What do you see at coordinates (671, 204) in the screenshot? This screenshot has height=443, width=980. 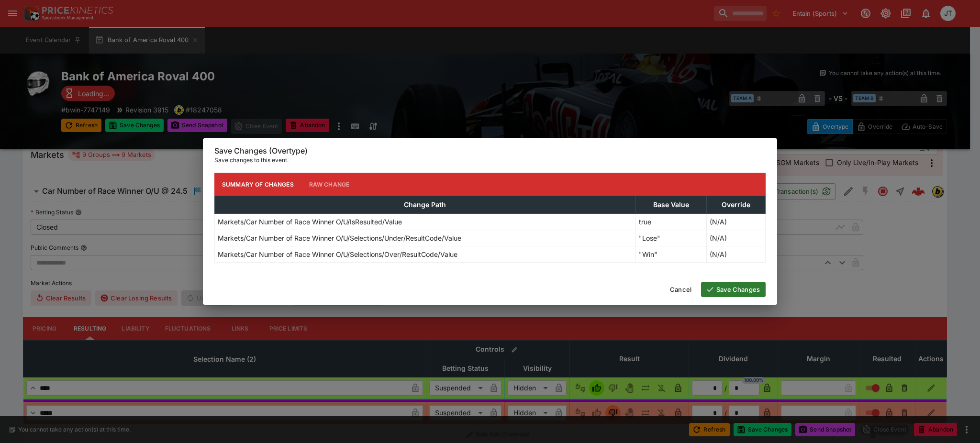 I see `th: Base Value` at bounding box center [671, 204].